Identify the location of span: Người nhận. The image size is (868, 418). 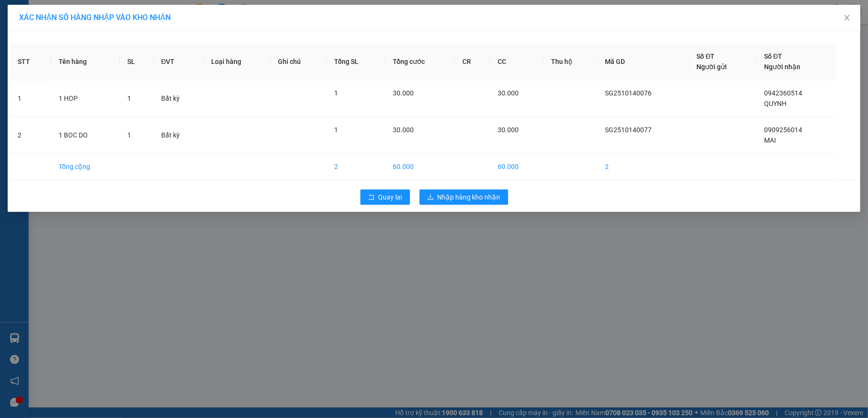
(782, 66).